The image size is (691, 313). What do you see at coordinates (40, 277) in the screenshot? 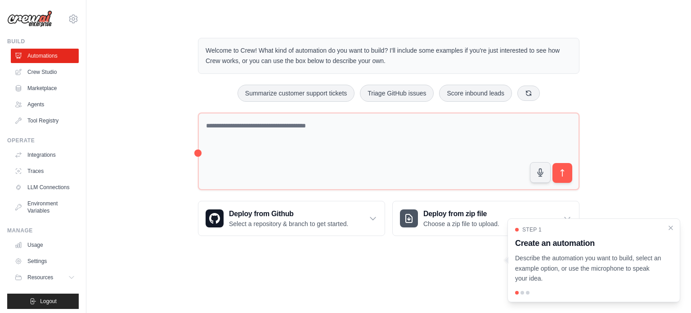
I see `span: Resources` at bounding box center [40, 277].